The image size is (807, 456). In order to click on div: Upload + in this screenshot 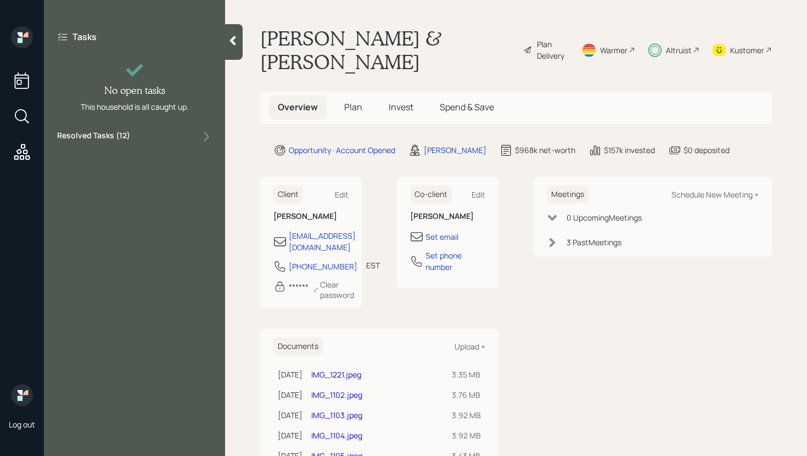, I will do `click(470, 347)`.